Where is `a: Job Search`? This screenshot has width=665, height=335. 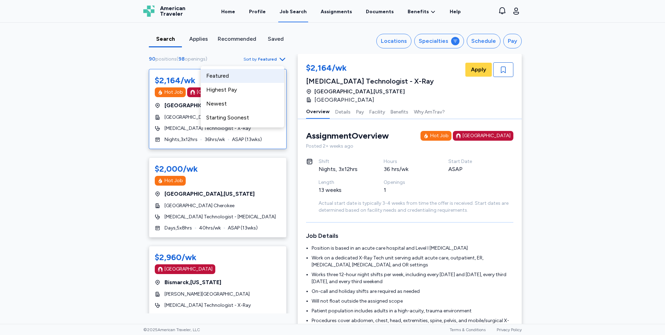
a: Job Search is located at coordinates (293, 11).